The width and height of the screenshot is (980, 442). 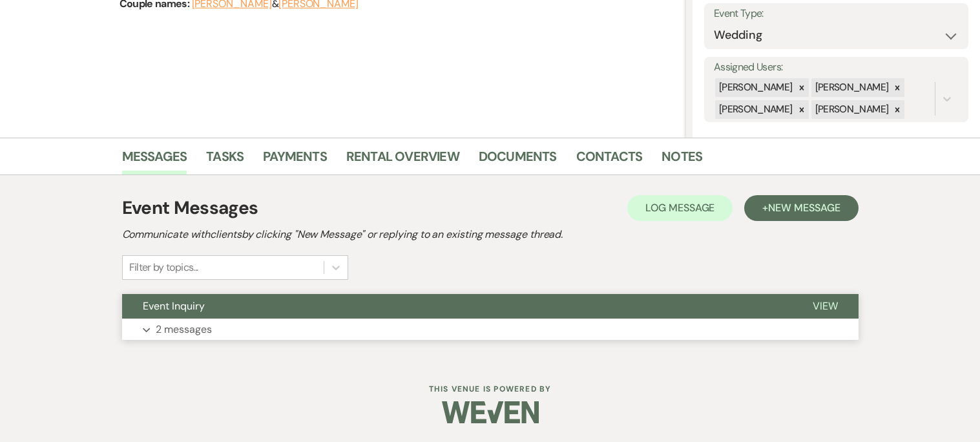 What do you see at coordinates (295, 160) in the screenshot?
I see `a: Payments` at bounding box center [295, 160].